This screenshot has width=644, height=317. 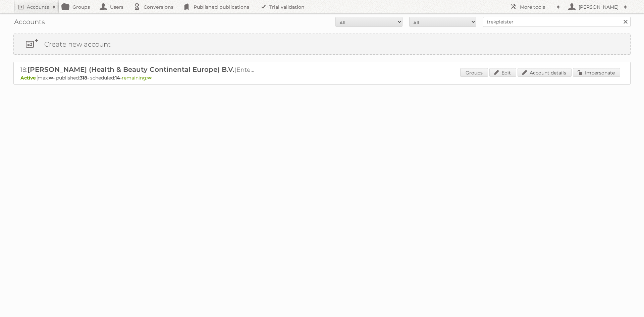 What do you see at coordinates (474, 72) in the screenshot?
I see `a: Groups` at bounding box center [474, 72].